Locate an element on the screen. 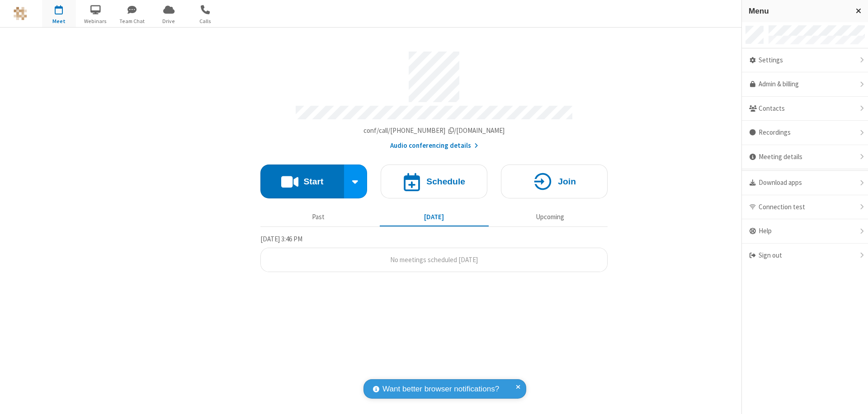  h4: Schedule is located at coordinates (446, 181).